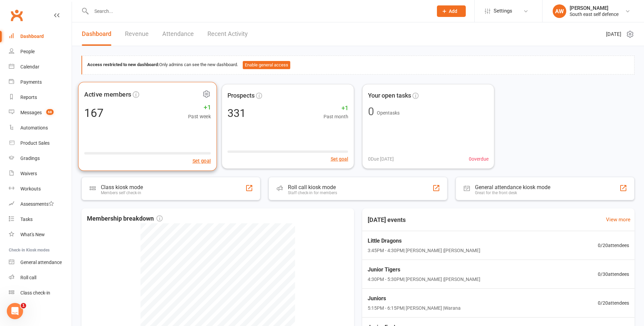 The width and height of the screenshot is (644, 326). Describe the element at coordinates (414, 299) in the screenshot. I see `span: Juniors` at that location.